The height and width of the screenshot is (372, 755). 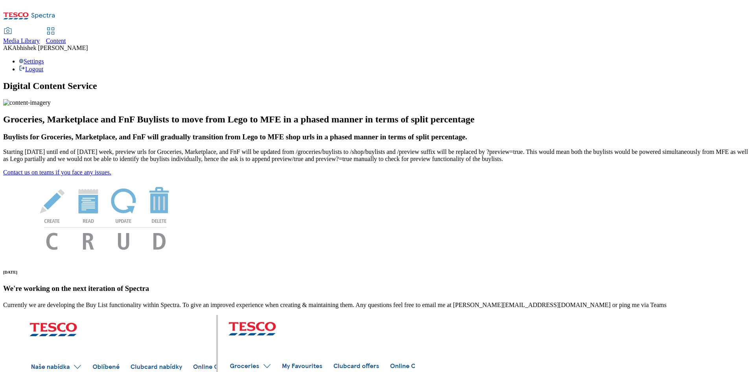 What do you see at coordinates (56, 41) in the screenshot?
I see `span: Content` at bounding box center [56, 41].